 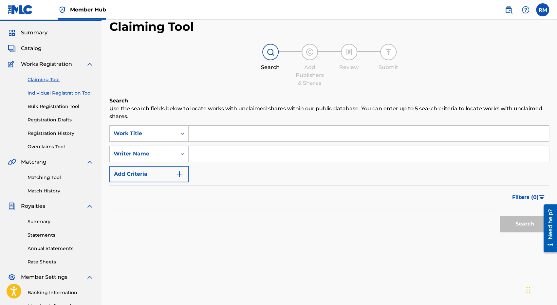 What do you see at coordinates (388, 67) in the screenshot?
I see `div: Submit` at bounding box center [388, 67].